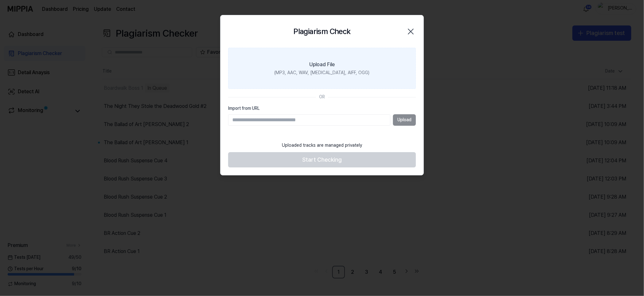 This screenshot has height=296, width=644. Describe the element at coordinates (322, 109) in the screenshot. I see `label: Import from URL` at that location.